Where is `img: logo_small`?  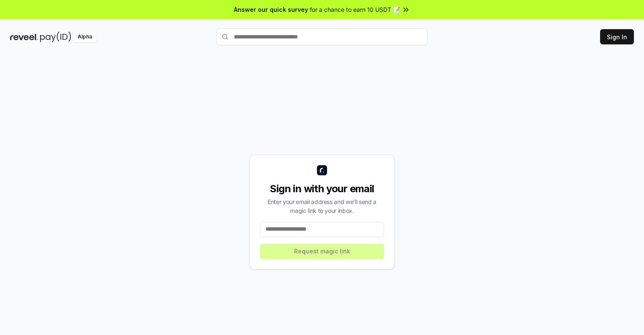 img: logo_small is located at coordinates (322, 170).